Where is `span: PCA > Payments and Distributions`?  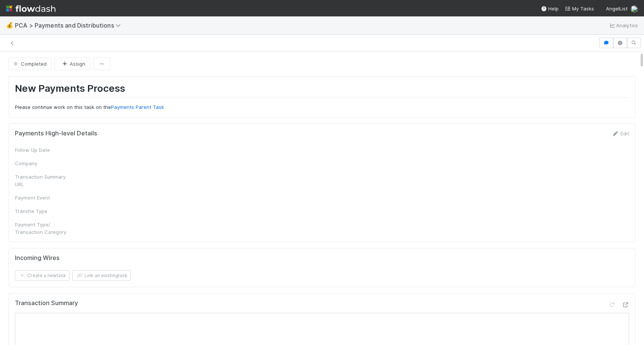 span: PCA > Payments and Distributions is located at coordinates (70, 25).